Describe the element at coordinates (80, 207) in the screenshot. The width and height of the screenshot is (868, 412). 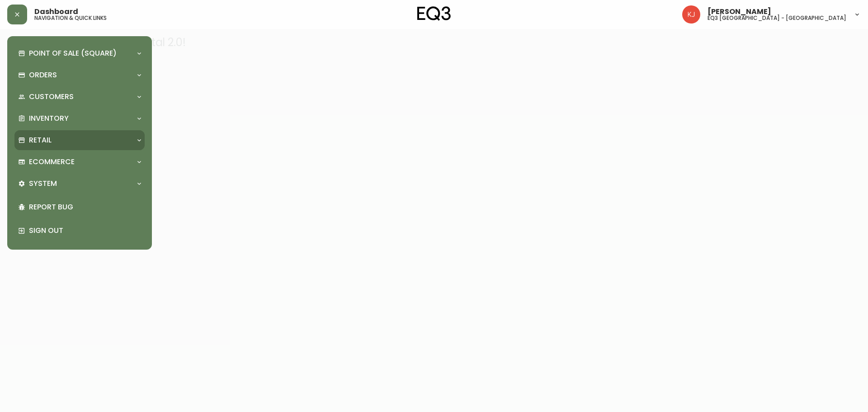
I see `div: Report Bug` at that location.